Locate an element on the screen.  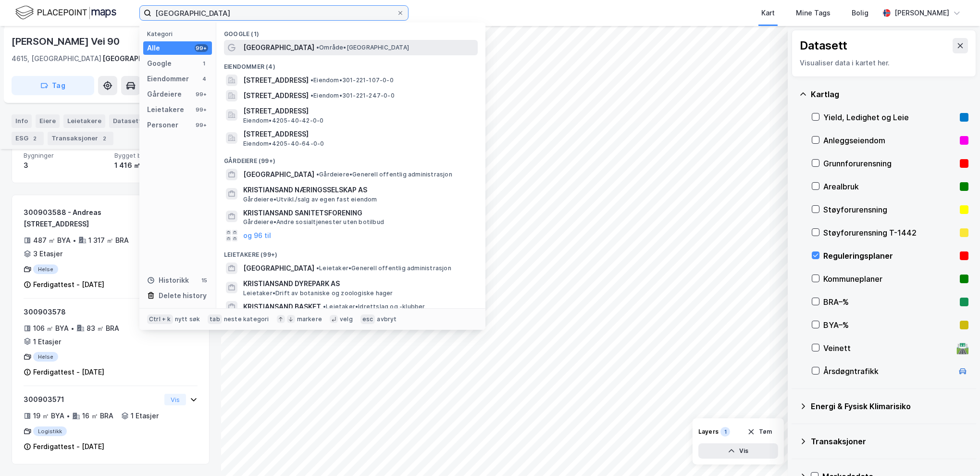
button: Tøm is located at coordinates (759, 432).